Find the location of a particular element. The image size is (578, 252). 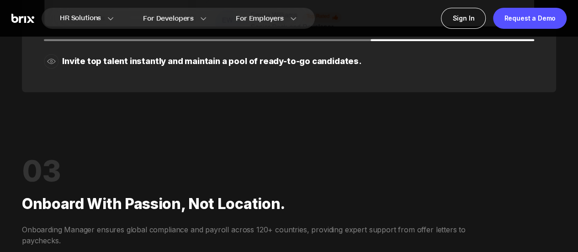

div: Onboard with passion, not location. is located at coordinates (289, 204).